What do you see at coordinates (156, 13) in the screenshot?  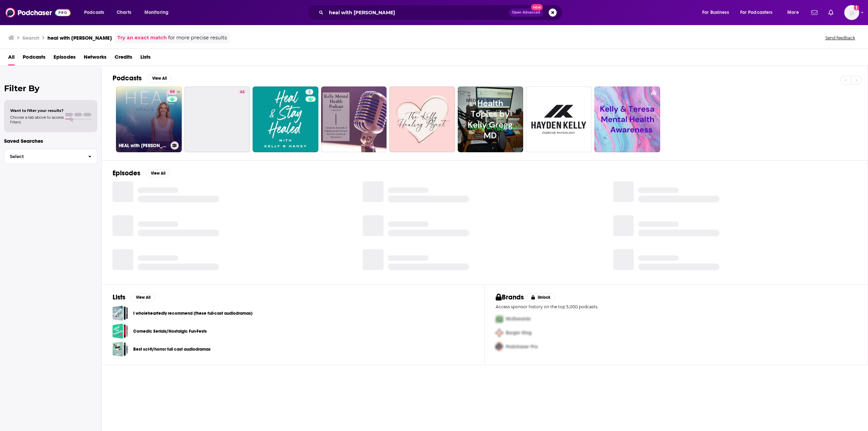 I see `span: Monitoring` at bounding box center [156, 13].